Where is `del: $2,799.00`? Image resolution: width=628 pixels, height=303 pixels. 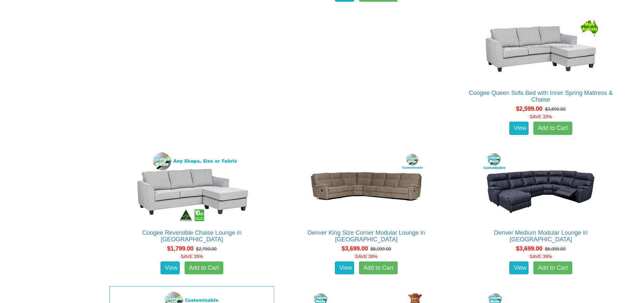
del: $2,799.00 is located at coordinates (206, 249).